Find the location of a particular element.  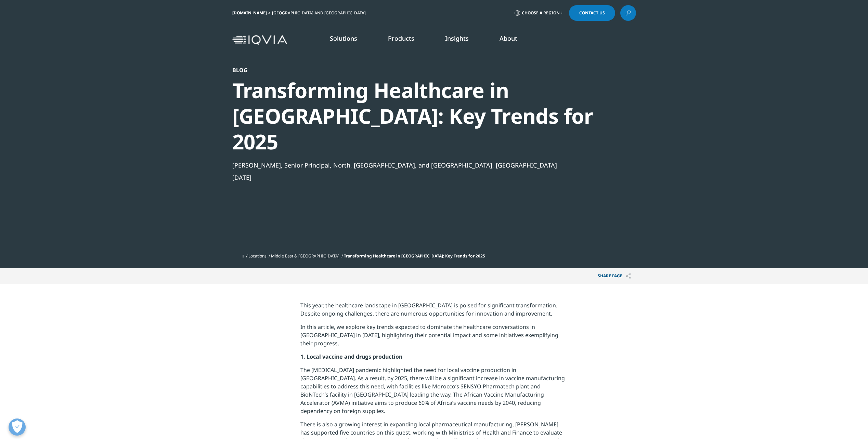

a: Solutions is located at coordinates (343, 38).